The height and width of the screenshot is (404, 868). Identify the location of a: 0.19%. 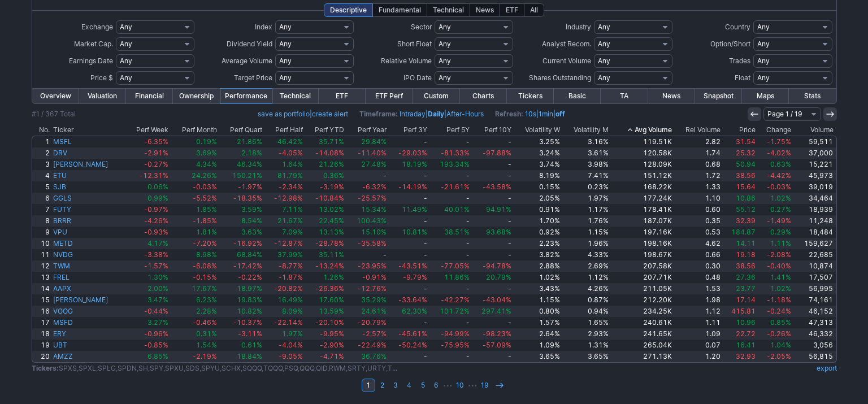
(195, 141).